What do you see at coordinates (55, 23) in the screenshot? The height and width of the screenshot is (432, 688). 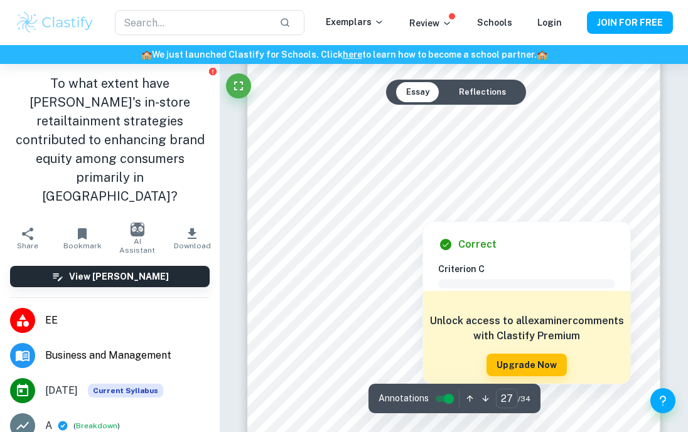 I see `img: Clastify logo` at bounding box center [55, 23].